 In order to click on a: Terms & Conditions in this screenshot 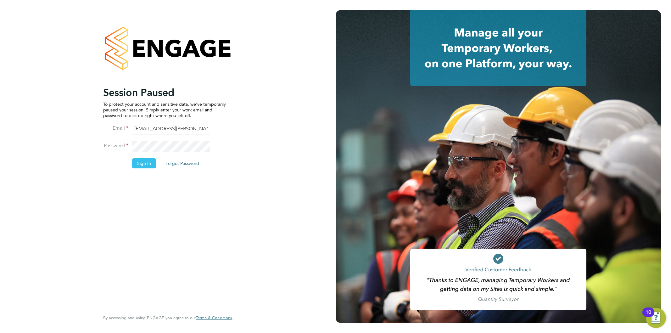, I will do `click(214, 318)`.